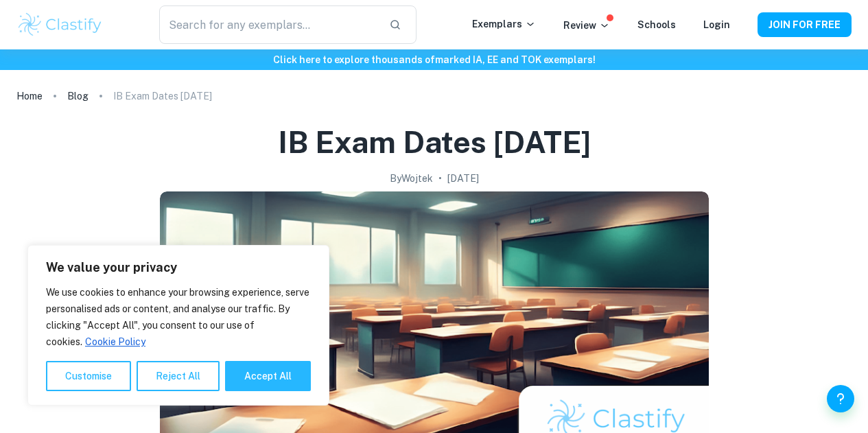  I want to click on img: Clastify logo, so click(59, 25).